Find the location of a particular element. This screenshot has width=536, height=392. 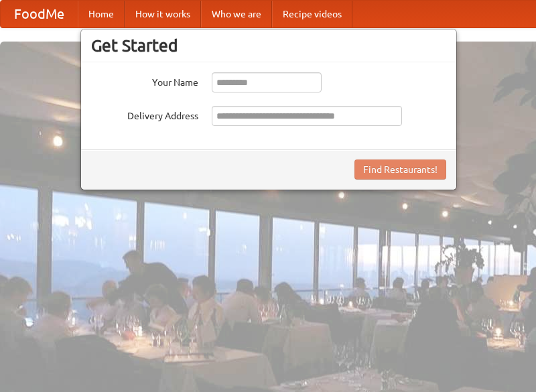

a: How it works is located at coordinates (163, 14).